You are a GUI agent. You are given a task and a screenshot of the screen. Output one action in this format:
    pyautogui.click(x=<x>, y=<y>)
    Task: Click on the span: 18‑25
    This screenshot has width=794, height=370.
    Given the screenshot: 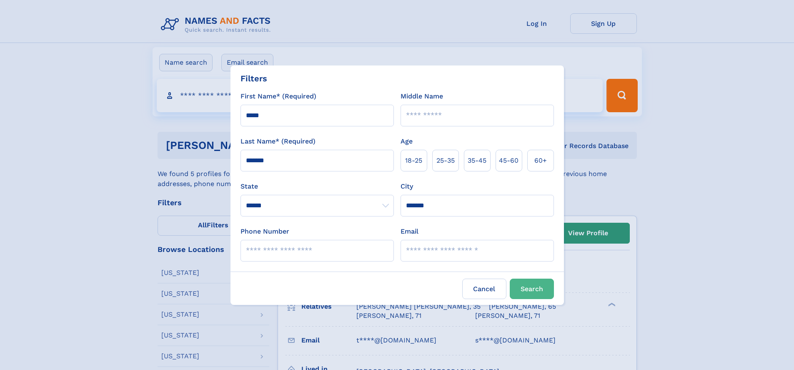 What is the action you would take?
    pyautogui.click(x=413, y=160)
    